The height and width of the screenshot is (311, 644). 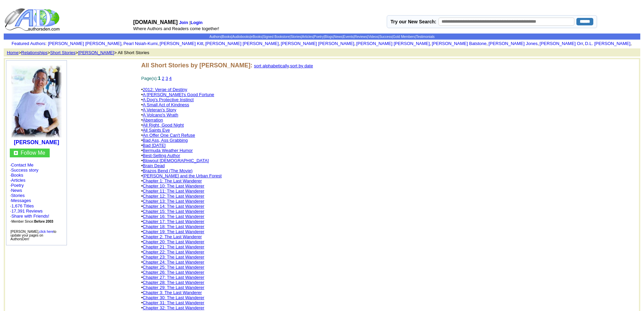 I want to click on a: Stories, so click(x=295, y=37).